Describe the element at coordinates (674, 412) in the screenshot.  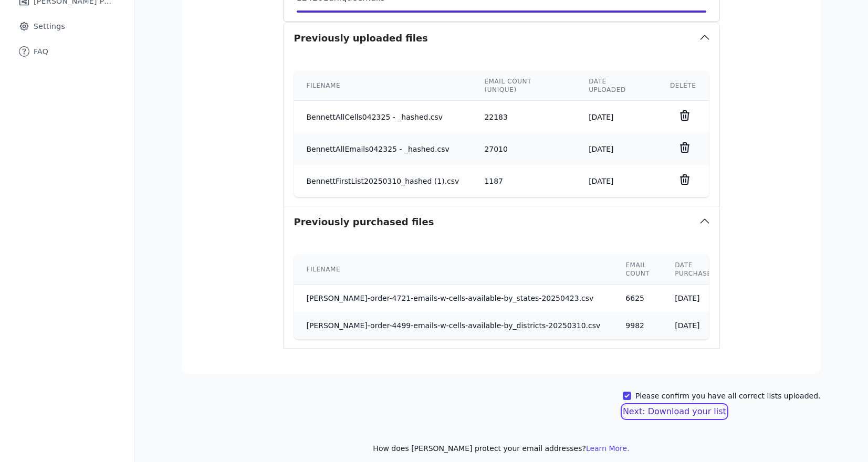
I see `button: Next: Download your list` at that location.